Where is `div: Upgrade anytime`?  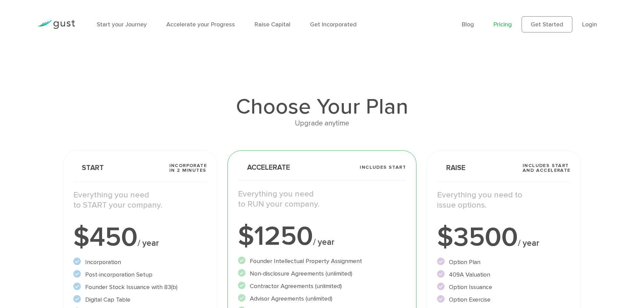
div: Upgrade anytime is located at coordinates (322, 123).